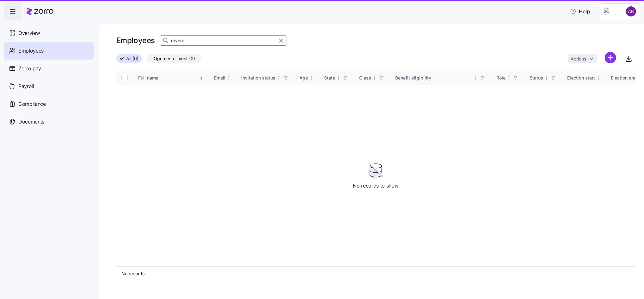 The height and width of the screenshot is (299, 644). Describe the element at coordinates (610, 57) in the screenshot. I see `svg: add icon` at that location.